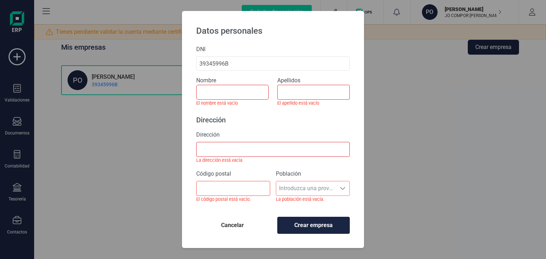  What do you see at coordinates (273, 30) in the screenshot?
I see `p: Datos personales` at bounding box center [273, 30].